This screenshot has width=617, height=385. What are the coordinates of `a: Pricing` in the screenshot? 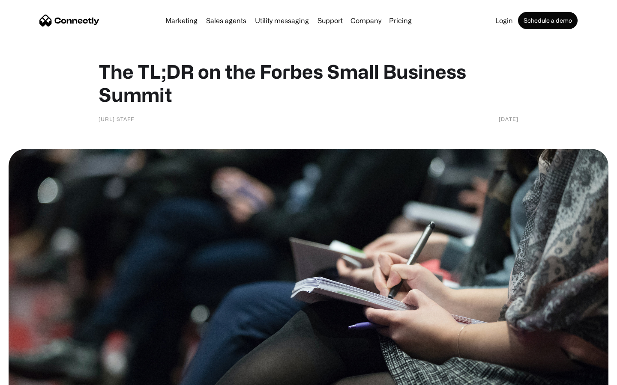 It's located at (400, 21).